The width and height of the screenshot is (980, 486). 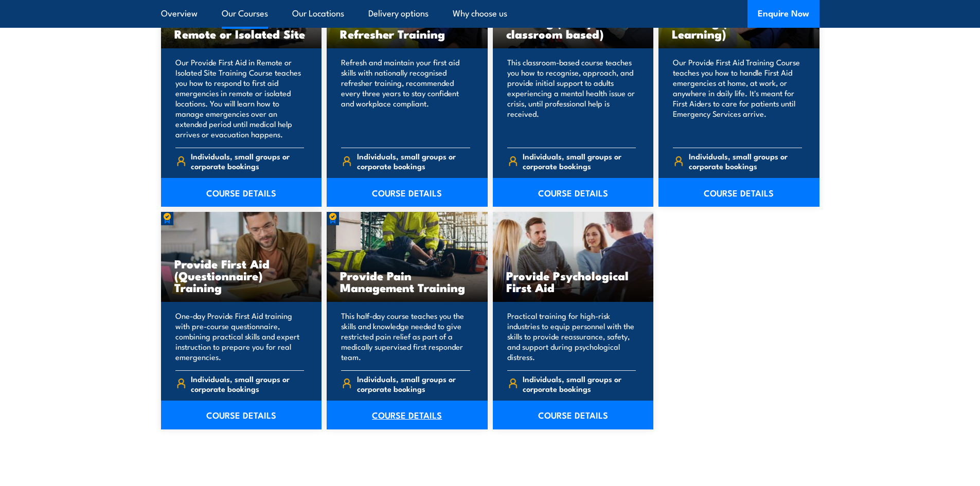 I want to click on p: Our Provide First Aid Training Course teaches you how to handle First Aid emergencies at home, at..., so click(x=737, y=98).